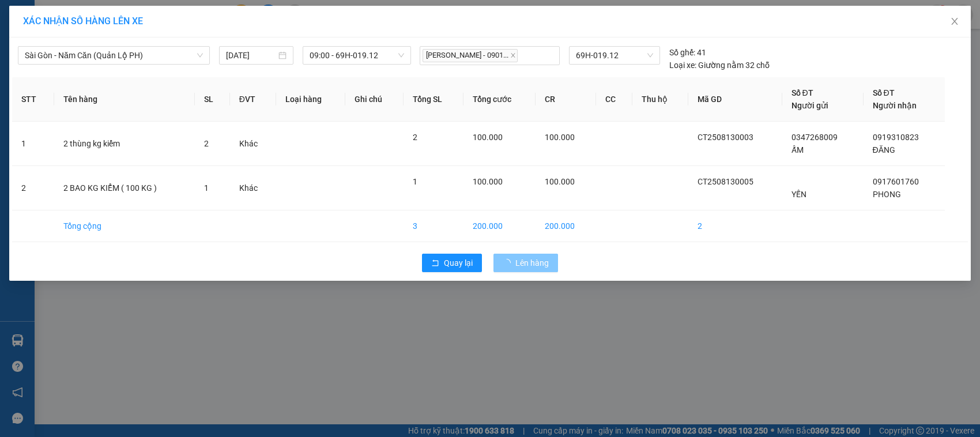 This screenshot has width=980, height=437. Describe the element at coordinates (33, 143) in the screenshot. I see `td: 1` at that location.